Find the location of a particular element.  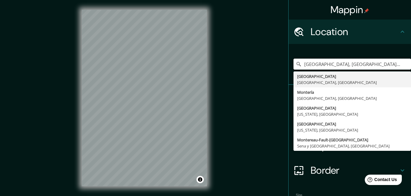

span: Contact Us is located at coordinates (29, 7).